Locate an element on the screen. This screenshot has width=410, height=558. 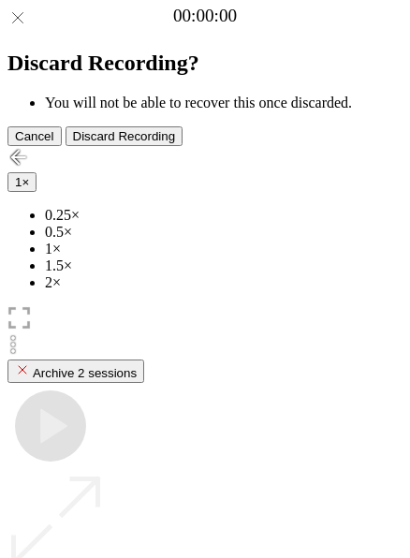
div: Archive 2 sessions is located at coordinates (76, 371).